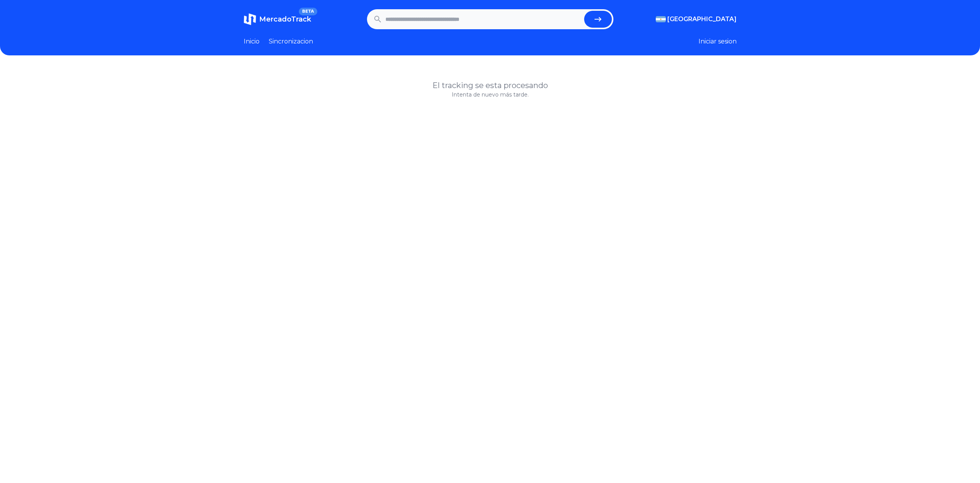 Image resolution: width=980 pixels, height=483 pixels. What do you see at coordinates (285, 19) in the screenshot?
I see `span: MercadoTrack` at bounding box center [285, 19].